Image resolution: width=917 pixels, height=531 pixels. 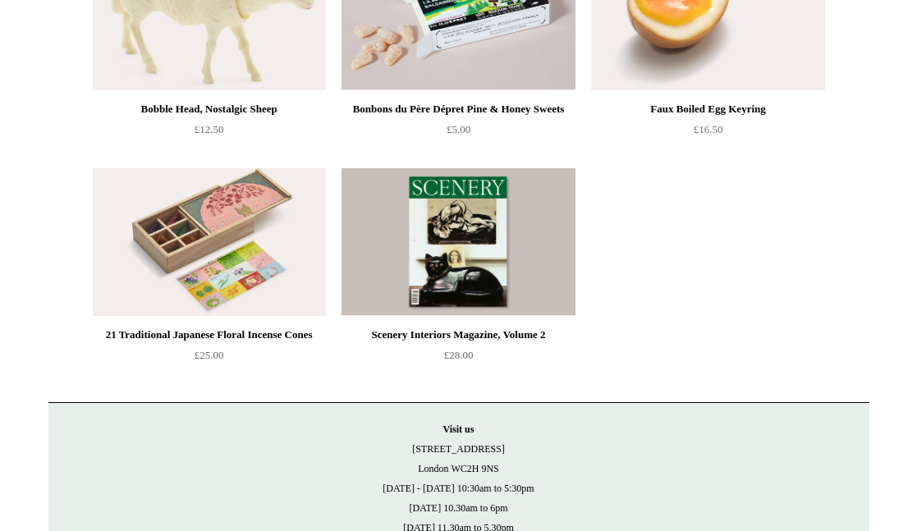 I want to click on div: Scenery Interiors Magazine, Volume 2, so click(x=458, y=335).